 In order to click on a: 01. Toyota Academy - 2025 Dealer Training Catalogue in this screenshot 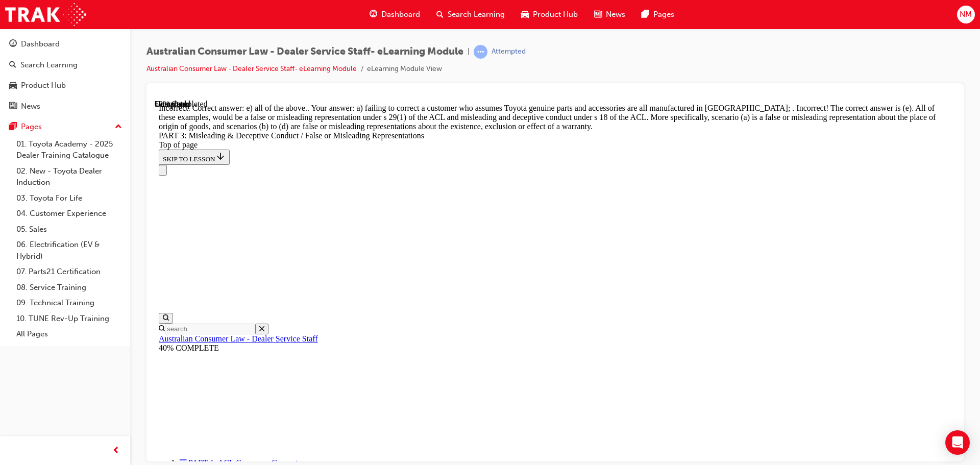, I will do `click(69, 150)`.